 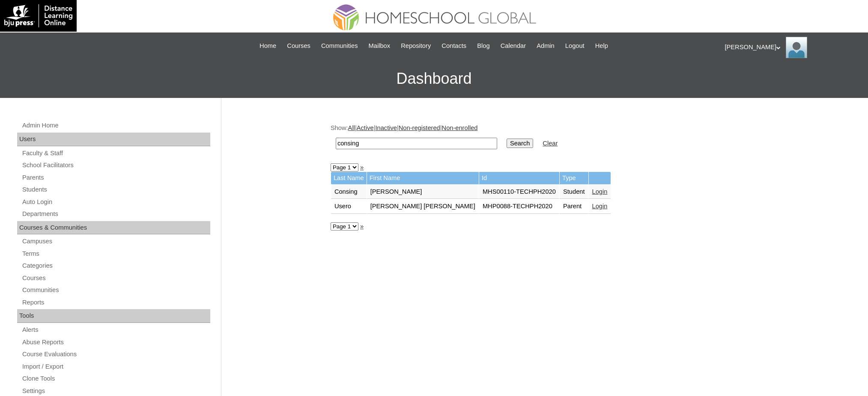 What do you see at coordinates (379, 45) in the screenshot?
I see `a: Mailbox` at bounding box center [379, 45].